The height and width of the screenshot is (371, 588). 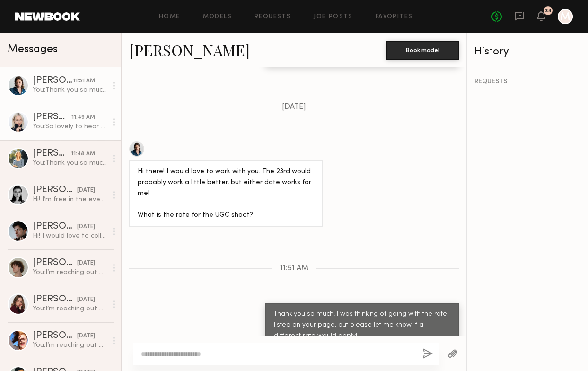 I want to click on div: 11:49 AM, so click(x=83, y=117).